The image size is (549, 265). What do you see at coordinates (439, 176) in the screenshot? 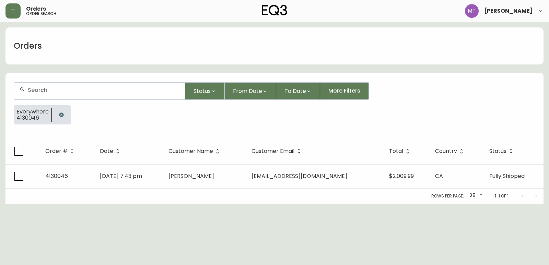
I see `span: CA` at bounding box center [439, 176].